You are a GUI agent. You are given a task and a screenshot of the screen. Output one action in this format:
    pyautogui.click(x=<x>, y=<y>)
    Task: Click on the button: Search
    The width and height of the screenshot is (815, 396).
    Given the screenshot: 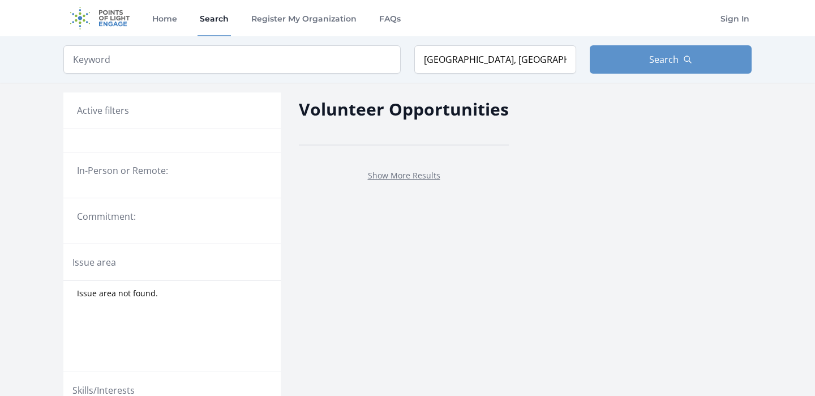 What is the action you would take?
    pyautogui.click(x=671, y=59)
    